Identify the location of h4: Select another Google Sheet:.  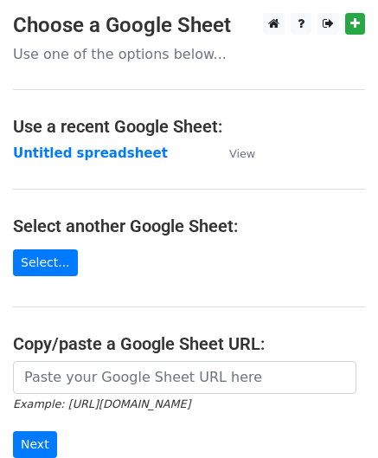
(189, 226).